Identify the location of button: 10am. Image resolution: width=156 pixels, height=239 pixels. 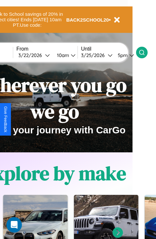
(65, 55).